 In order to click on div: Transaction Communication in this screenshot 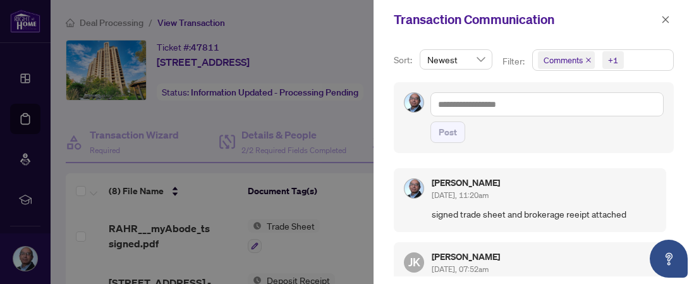, I will do `click(525, 20)`.